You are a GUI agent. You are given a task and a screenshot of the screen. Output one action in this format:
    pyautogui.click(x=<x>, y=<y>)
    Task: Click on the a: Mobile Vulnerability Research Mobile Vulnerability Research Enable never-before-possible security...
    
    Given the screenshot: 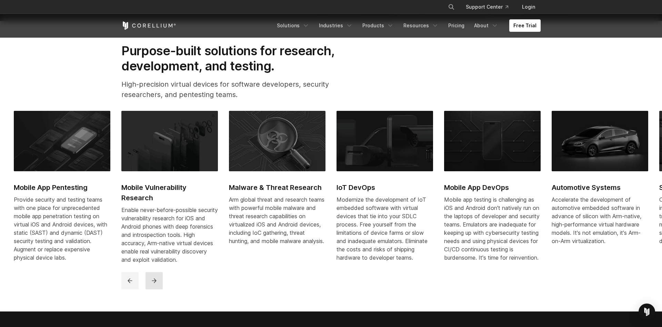 What is the action you would take?
    pyautogui.click(x=170, y=191)
    